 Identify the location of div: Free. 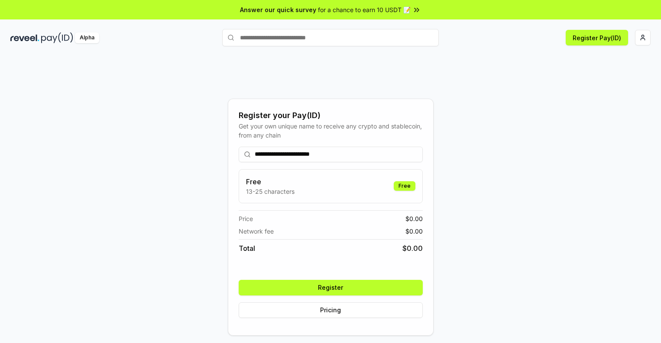
(404, 186).